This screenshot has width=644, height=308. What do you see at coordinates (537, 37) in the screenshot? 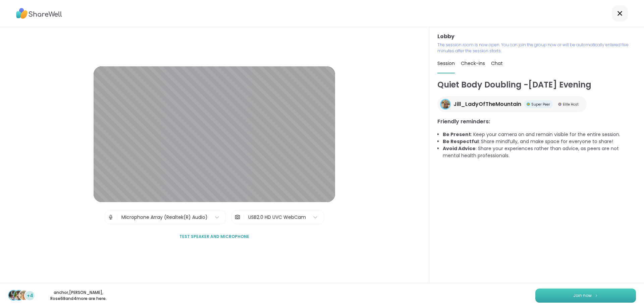
I see `h3: Lobby` at bounding box center [537, 37].